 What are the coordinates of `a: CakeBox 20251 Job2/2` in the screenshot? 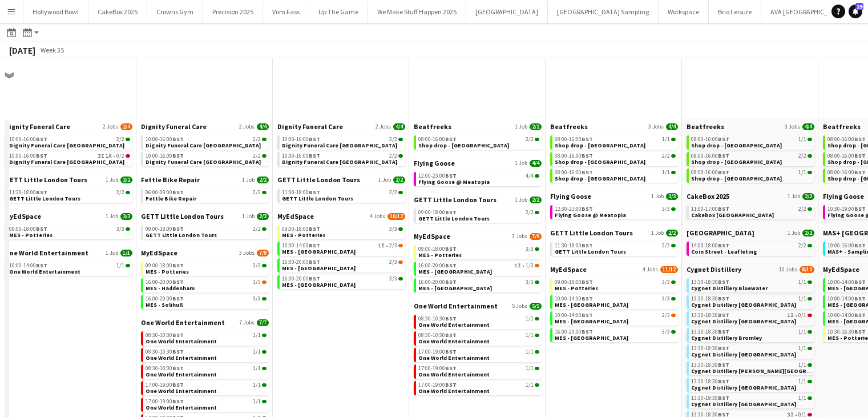 It's located at (750, 196).